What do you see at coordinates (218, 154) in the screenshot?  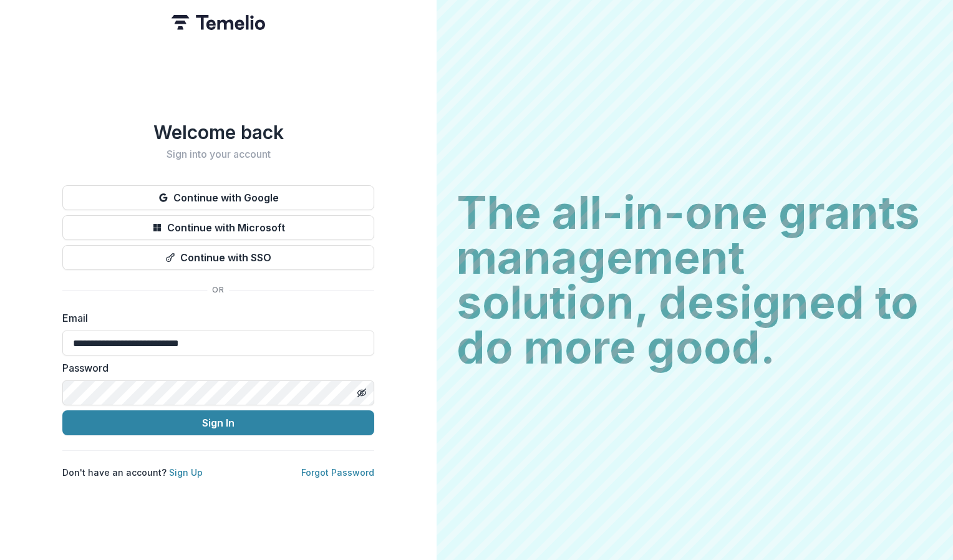 I see `h2: Sign into your account` at bounding box center [218, 154].